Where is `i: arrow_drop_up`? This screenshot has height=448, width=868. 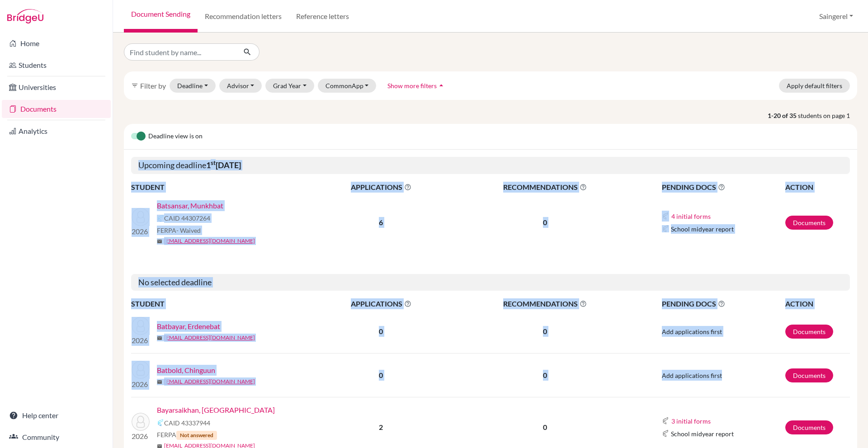 i: arrow_drop_up is located at coordinates (442, 85).